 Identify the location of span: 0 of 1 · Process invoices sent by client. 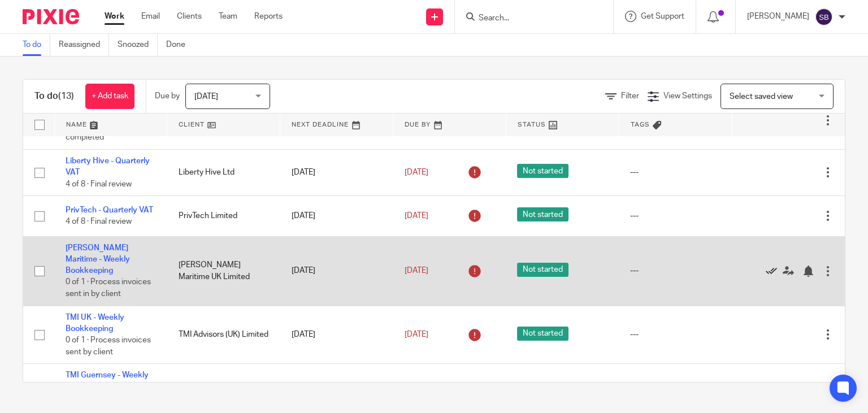
(108, 346).